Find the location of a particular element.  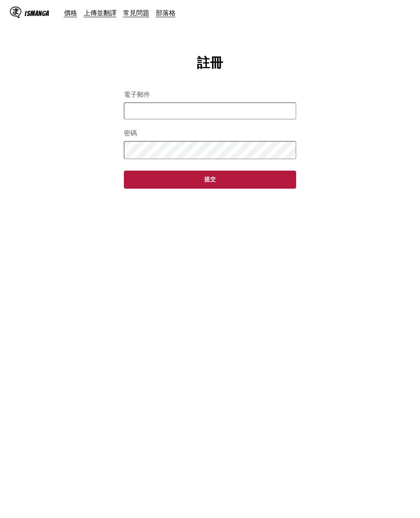

h1: 註冊 is located at coordinates (210, 63).